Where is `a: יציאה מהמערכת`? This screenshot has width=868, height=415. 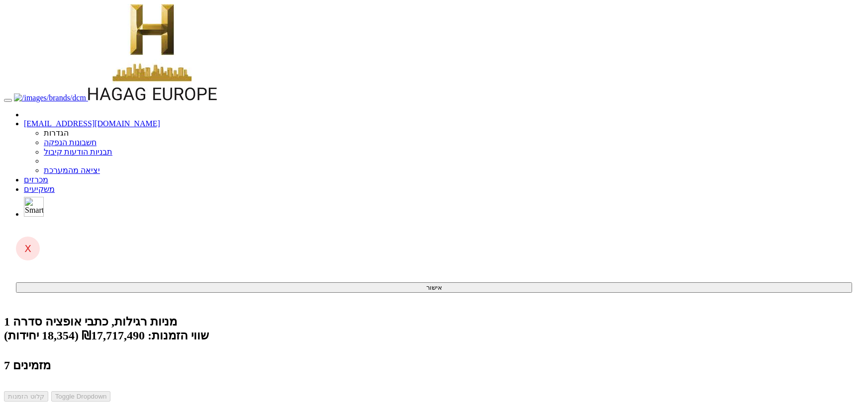 a: יציאה מהמערכת is located at coordinates (71, 170).